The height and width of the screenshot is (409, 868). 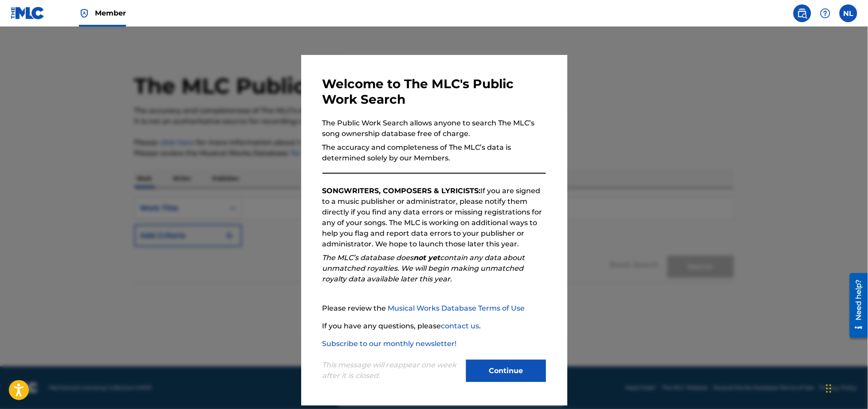 I want to click on a: Subscribe to our monthly newsletter!, so click(x=389, y=344).